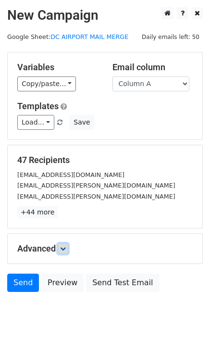  Describe the element at coordinates (68, 37) in the screenshot. I see `small: Google Sheet:` at that location.